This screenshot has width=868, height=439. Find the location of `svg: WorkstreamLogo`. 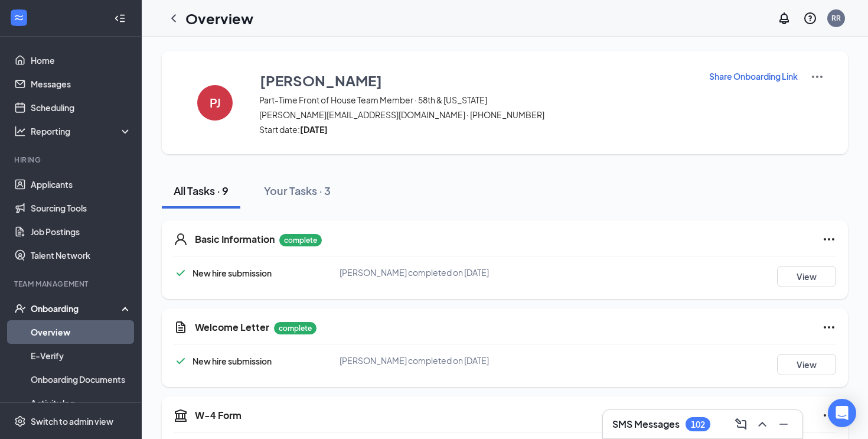

svg: WorkstreamLogo is located at coordinates (19, 17).